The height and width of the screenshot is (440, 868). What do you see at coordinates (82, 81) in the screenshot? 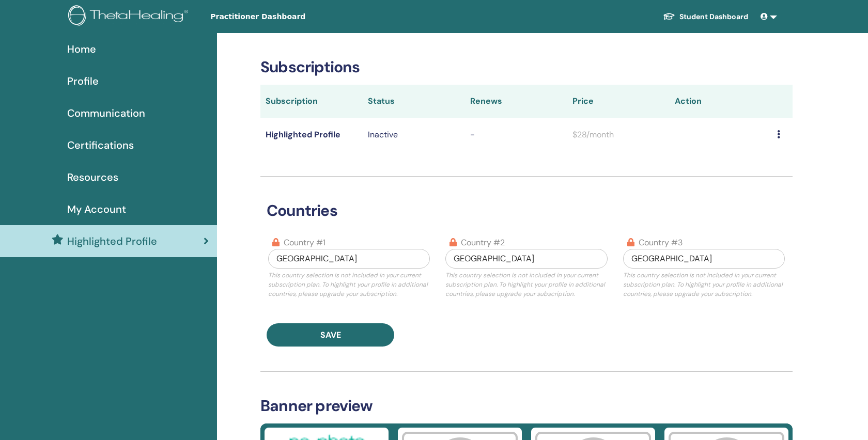
I see `span: Profile` at bounding box center [82, 81].